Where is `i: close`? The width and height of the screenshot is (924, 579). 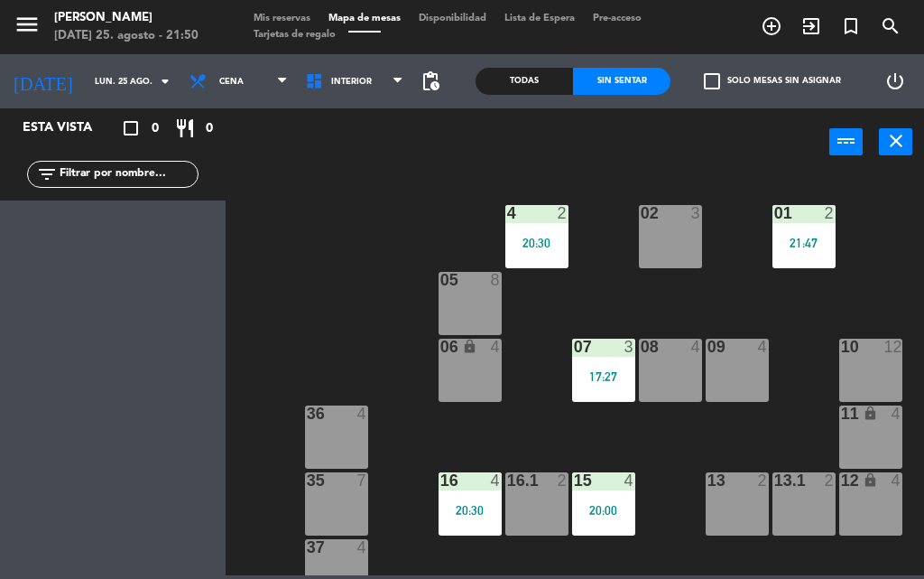
i: close is located at coordinates (896, 141).